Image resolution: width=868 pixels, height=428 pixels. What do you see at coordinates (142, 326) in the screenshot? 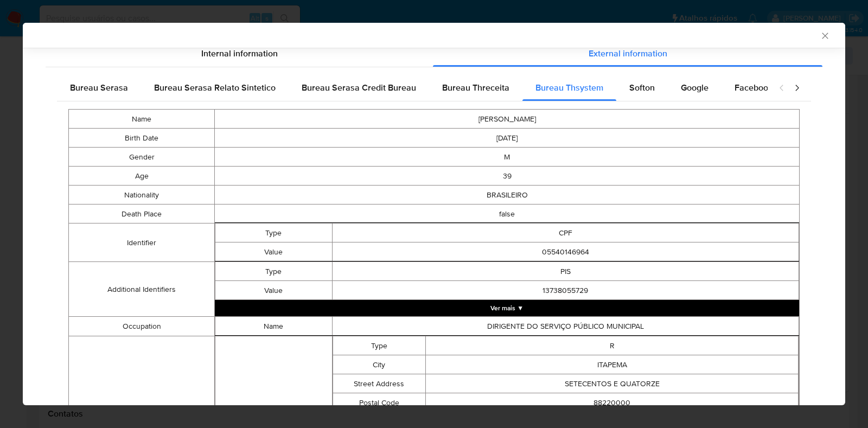
I see `td: Occupation` at bounding box center [142, 326].